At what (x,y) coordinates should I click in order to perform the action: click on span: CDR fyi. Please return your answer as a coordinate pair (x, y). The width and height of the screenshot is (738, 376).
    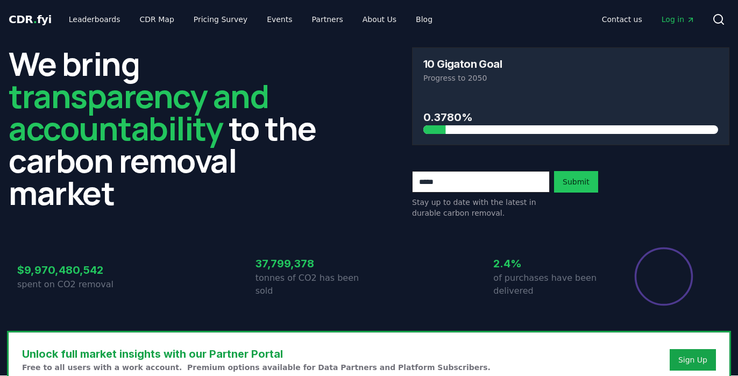
    Looking at the image, I should click on (30, 19).